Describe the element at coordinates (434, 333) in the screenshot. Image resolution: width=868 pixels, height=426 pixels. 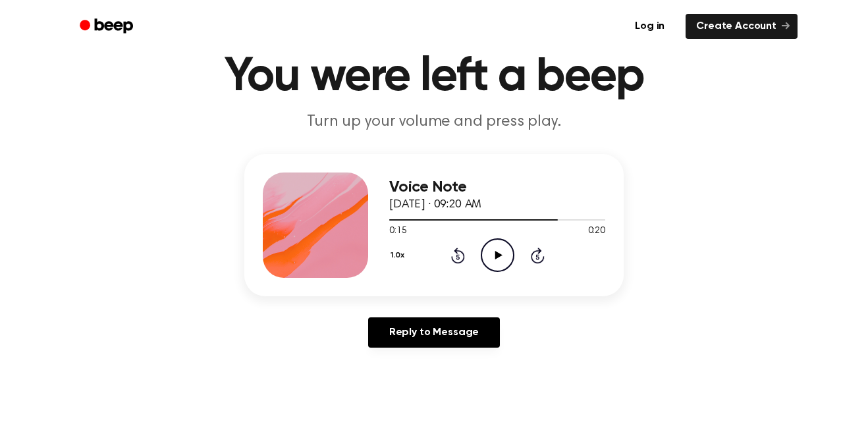
I see `a: Reply to Message` at that location.